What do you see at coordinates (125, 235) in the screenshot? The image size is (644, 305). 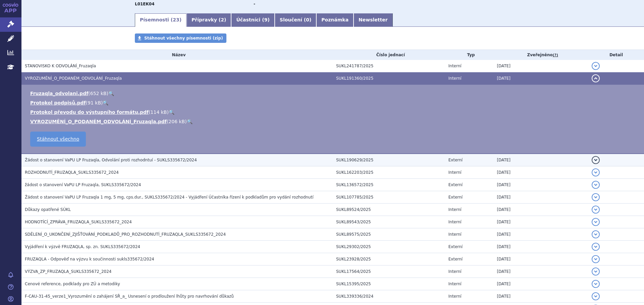 I see `span: SDĚLENÍ_O_UKONČENÍ_ZJIŠŤOVÁNÍ_PODKLADŮ_PRO_ROZHODNUTÍ_FRUZAQLA_SUKLS335672_2024` at bounding box center [125, 235].